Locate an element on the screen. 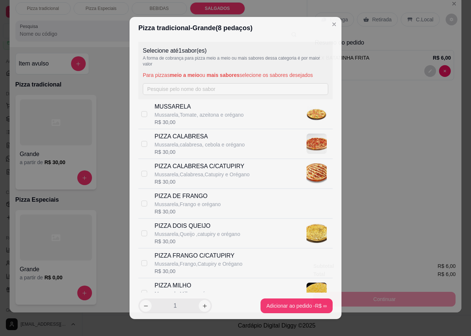 This screenshot has width=471, height=336. button: Close is located at coordinates (334, 24).